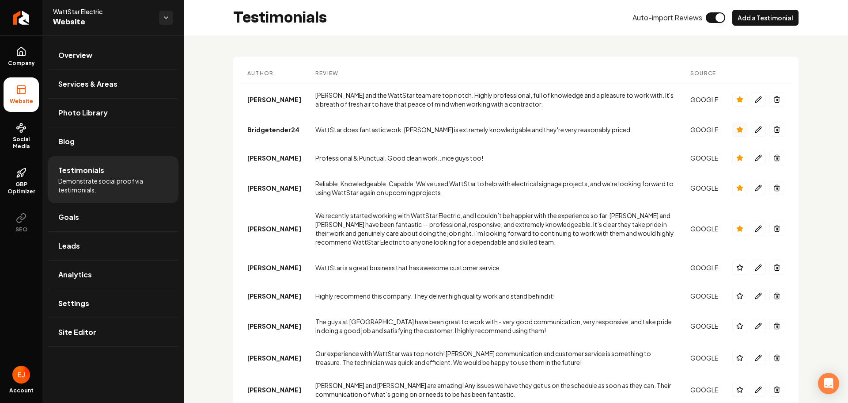 Image resolution: width=848 pixels, height=403 pixels. Describe the element at coordinates (21, 188) in the screenshot. I see `span: GBP Optimizer` at that location.